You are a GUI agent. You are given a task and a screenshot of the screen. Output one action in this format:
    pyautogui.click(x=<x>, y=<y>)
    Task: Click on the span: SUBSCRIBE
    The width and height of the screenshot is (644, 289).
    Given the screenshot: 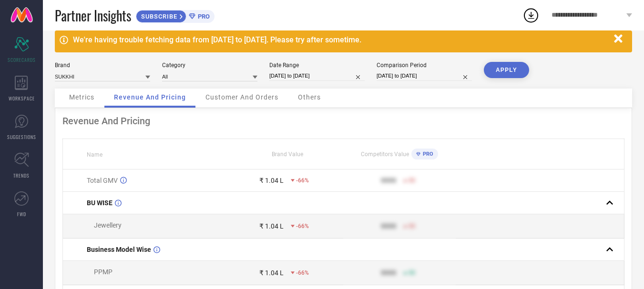 What is the action you would take?
    pyautogui.click(x=158, y=16)
    